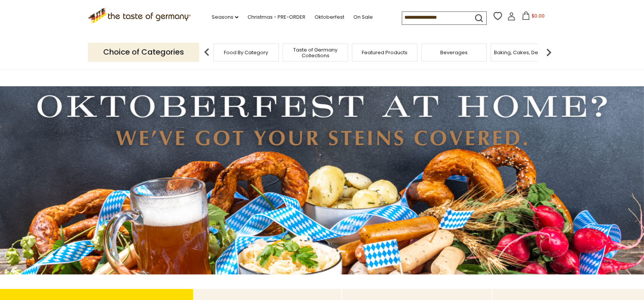 The height and width of the screenshot is (300, 644). I want to click on img: previous arrow, so click(207, 52).